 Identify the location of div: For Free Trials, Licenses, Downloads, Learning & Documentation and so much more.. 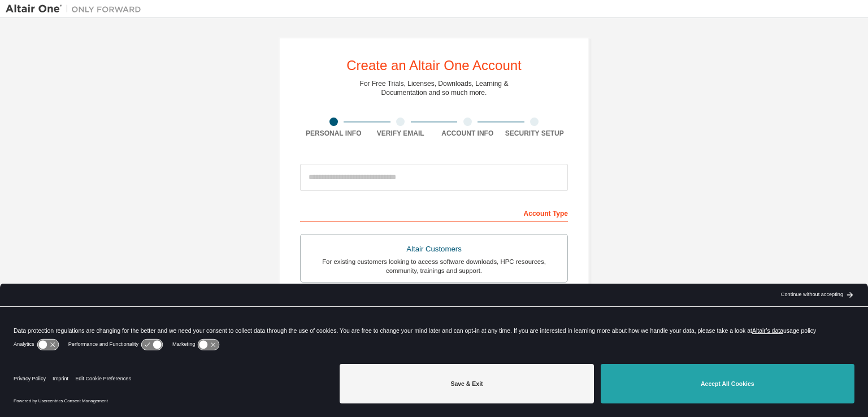
(434, 88).